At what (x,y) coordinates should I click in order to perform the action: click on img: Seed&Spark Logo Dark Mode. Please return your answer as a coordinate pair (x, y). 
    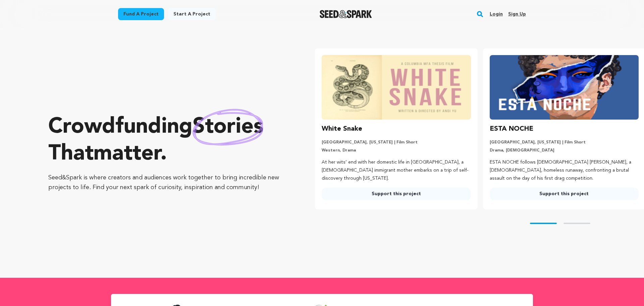
    Looking at the image, I should click on (346, 14).